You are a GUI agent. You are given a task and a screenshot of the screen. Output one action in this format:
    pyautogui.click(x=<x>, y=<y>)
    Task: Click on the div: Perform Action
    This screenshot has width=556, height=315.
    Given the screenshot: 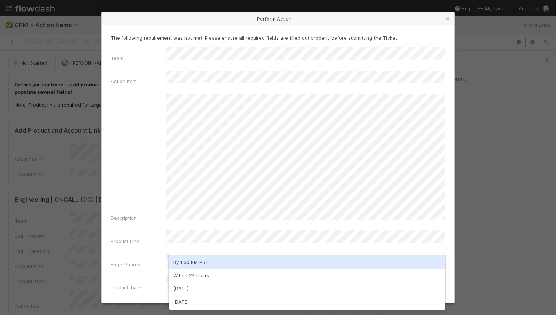 What is the action you would take?
    pyautogui.click(x=278, y=19)
    